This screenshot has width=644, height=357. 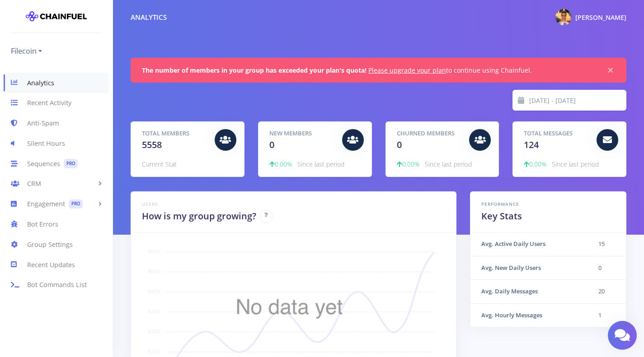 What do you see at coordinates (152, 145) in the screenshot?
I see `span: 5558` at bounding box center [152, 145].